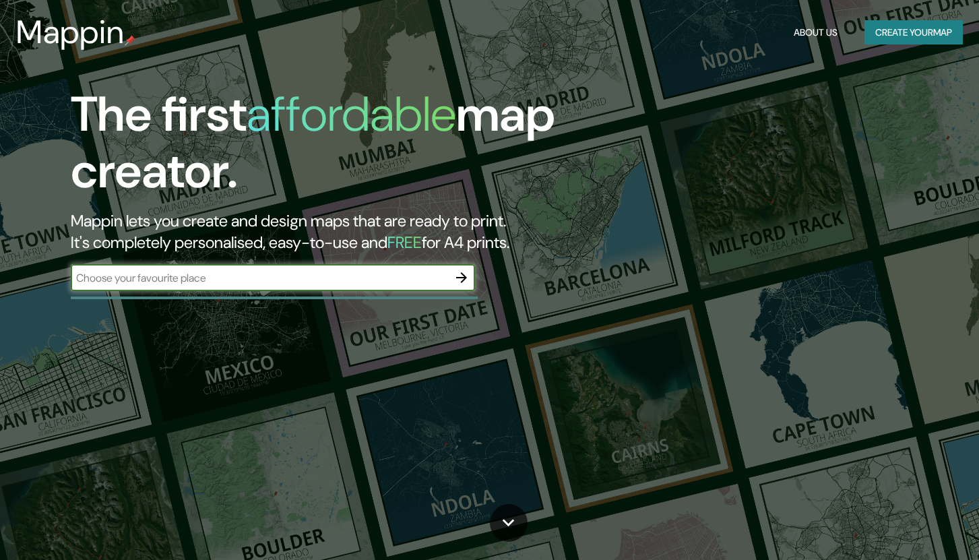 The image size is (979, 560). I want to click on h1: affordable, so click(351, 114).